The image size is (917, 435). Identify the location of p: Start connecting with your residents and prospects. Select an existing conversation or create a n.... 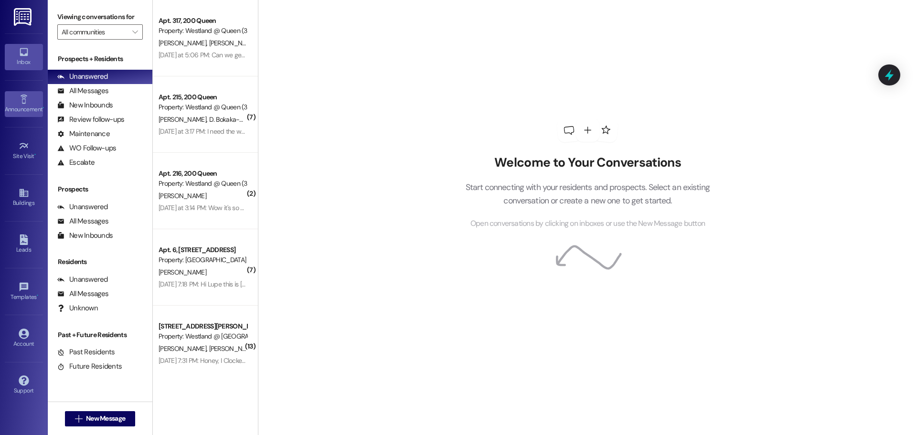
(587, 194).